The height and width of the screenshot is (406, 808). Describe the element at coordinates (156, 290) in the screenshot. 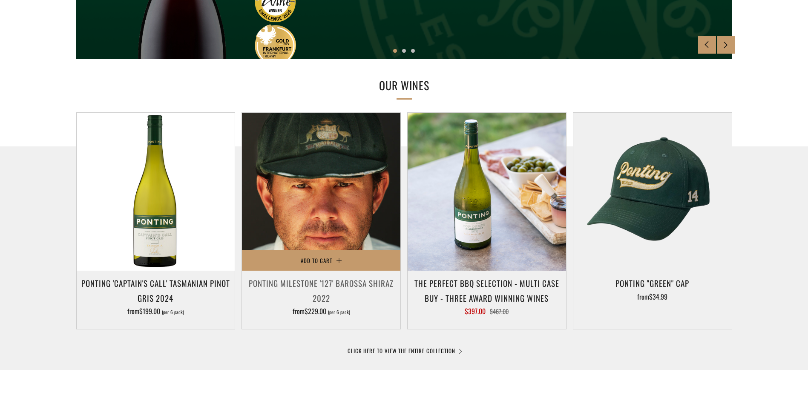

I see `h3: Ponting 'Captain's Call' Tasmanian Pinot Gris 2024` at that location.